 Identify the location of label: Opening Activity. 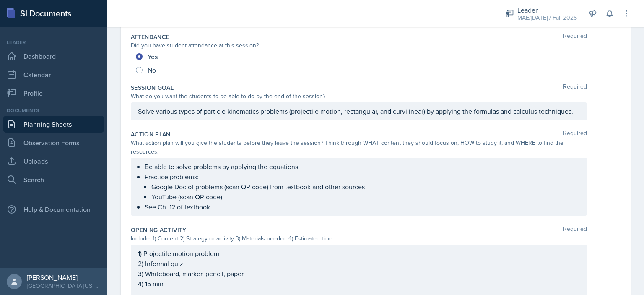
(158, 230).